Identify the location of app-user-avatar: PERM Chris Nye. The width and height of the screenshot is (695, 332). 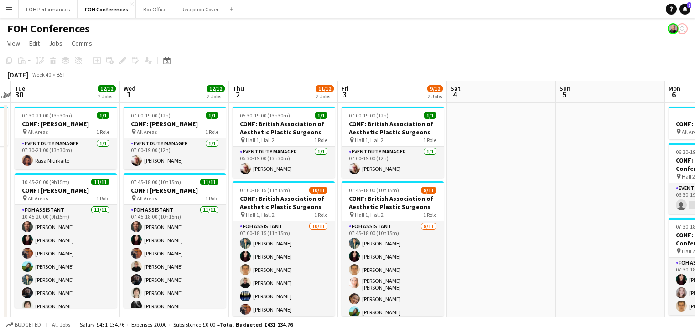
(673, 29).